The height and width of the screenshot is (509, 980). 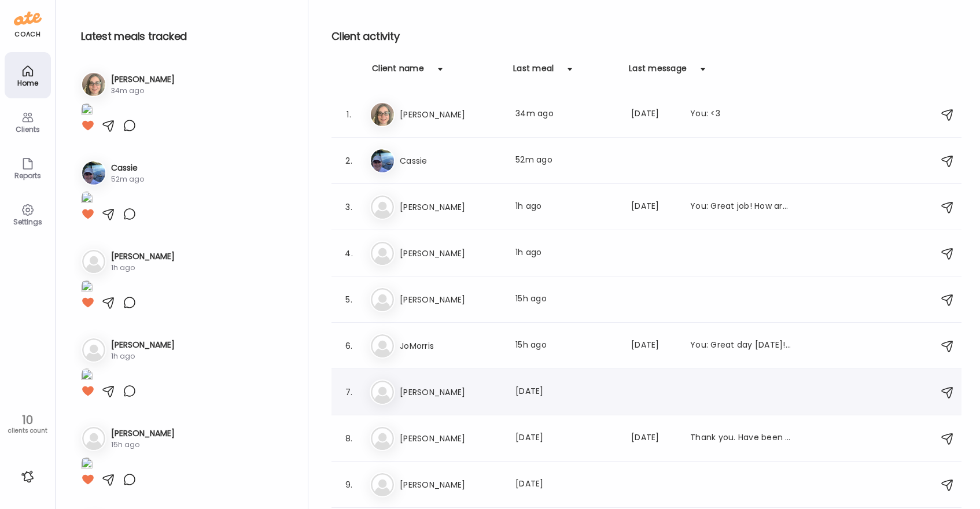 I want to click on div: Last message, so click(x=658, y=72).